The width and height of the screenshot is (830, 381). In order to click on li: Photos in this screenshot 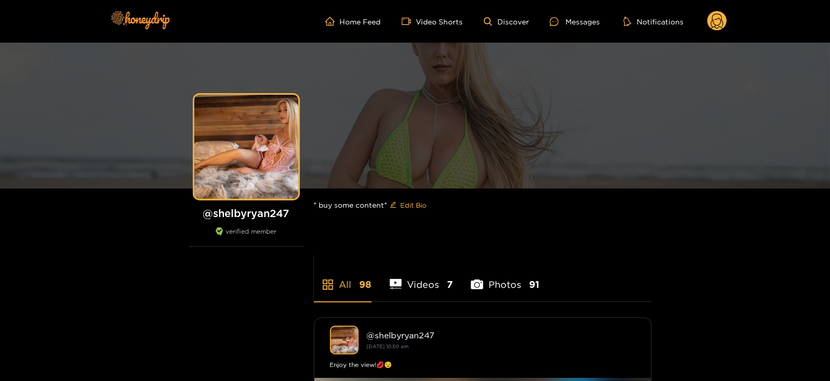, I will do `click(505, 278)`.